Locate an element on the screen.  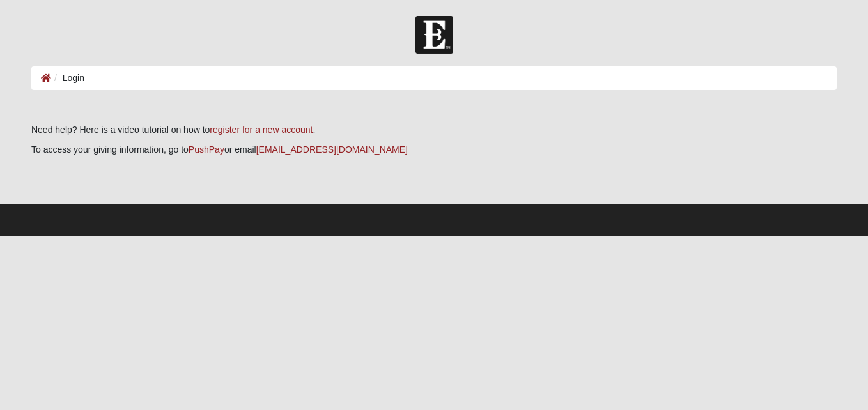
p: To access your giving information, go to or email is located at coordinates (434, 149).